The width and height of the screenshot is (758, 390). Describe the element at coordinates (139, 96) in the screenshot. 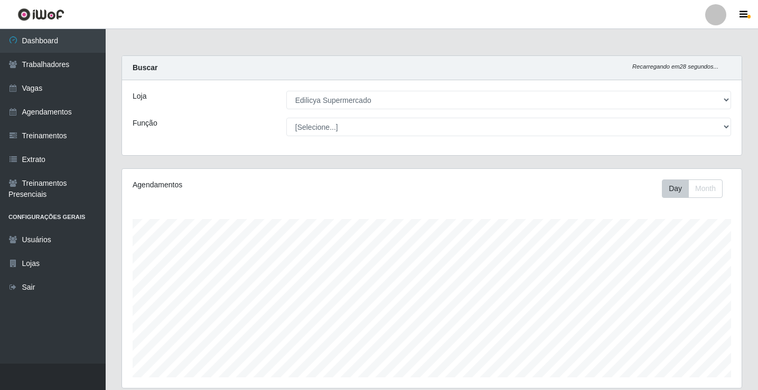

I see `label: Loja` at that location.